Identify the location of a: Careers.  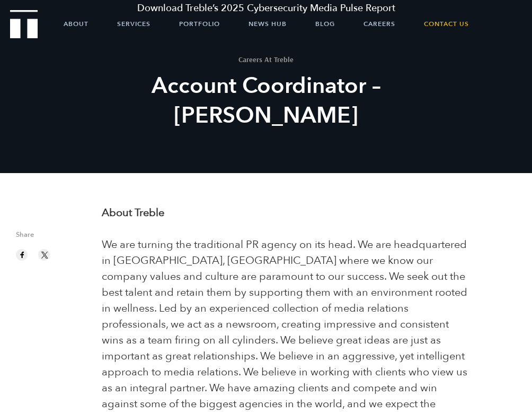
(379, 24).